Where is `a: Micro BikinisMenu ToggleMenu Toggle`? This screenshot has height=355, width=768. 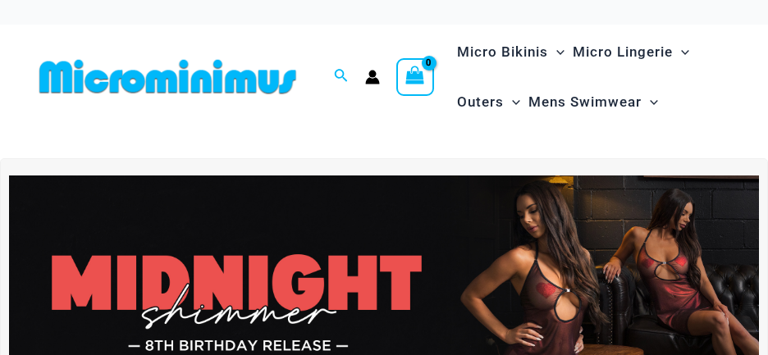
a: Micro BikinisMenu ToggleMenu Toggle is located at coordinates (510, 52).